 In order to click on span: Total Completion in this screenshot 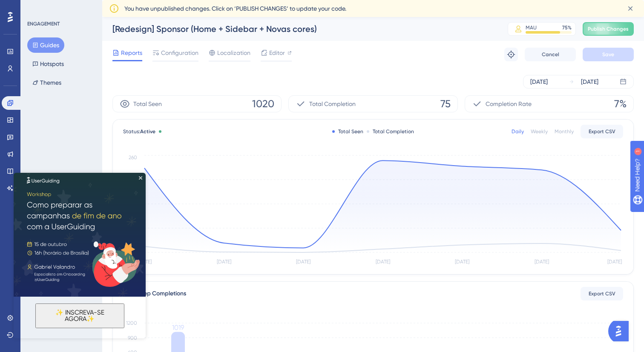, I will do `click(332, 104)`.